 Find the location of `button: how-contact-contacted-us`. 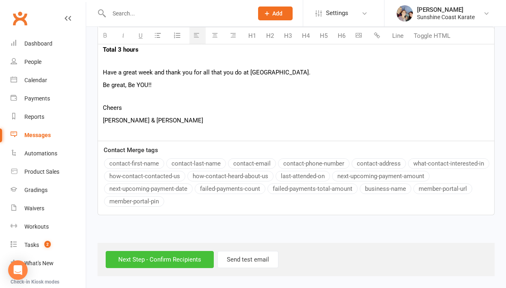

button: how-contact-contacted-us is located at coordinates (145, 176).